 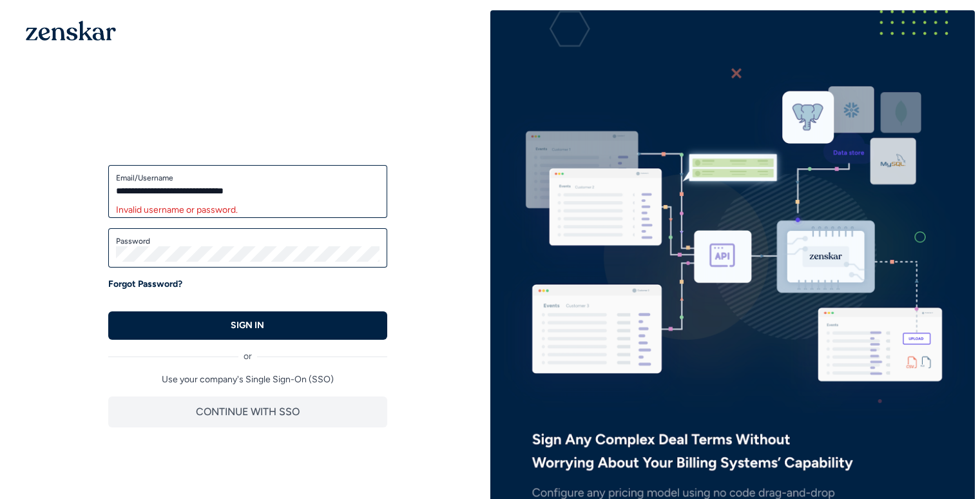 I want to click on a: Forgot Password?, so click(x=145, y=284).